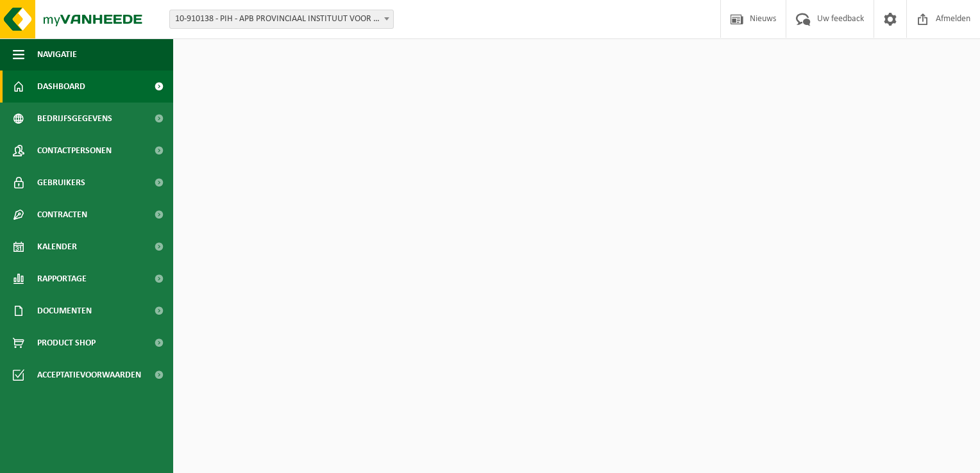 Image resolution: width=980 pixels, height=473 pixels. What do you see at coordinates (62, 215) in the screenshot?
I see `span: Contracten` at bounding box center [62, 215].